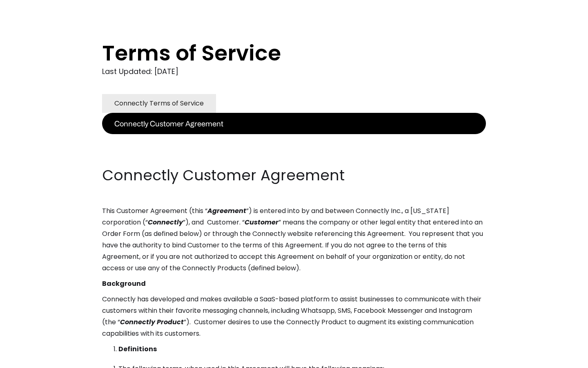 This screenshot has height=368, width=588. What do you see at coordinates (165, 222) in the screenshot?
I see `em: Connectly` at bounding box center [165, 222].